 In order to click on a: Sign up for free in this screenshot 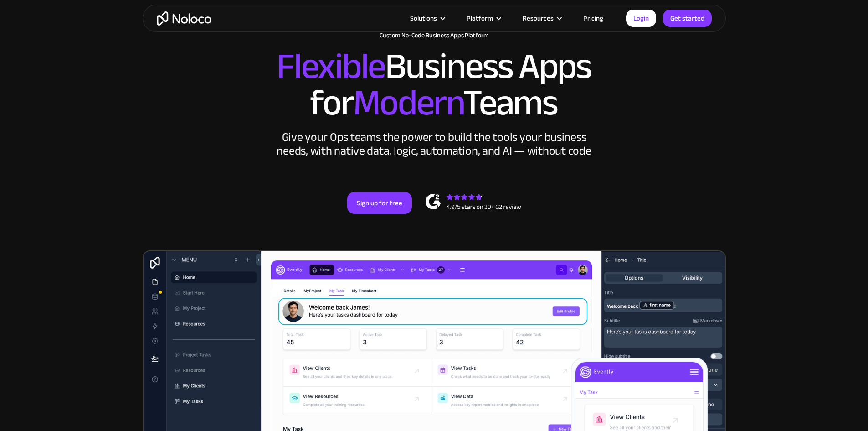, I will do `click(380, 203)`.